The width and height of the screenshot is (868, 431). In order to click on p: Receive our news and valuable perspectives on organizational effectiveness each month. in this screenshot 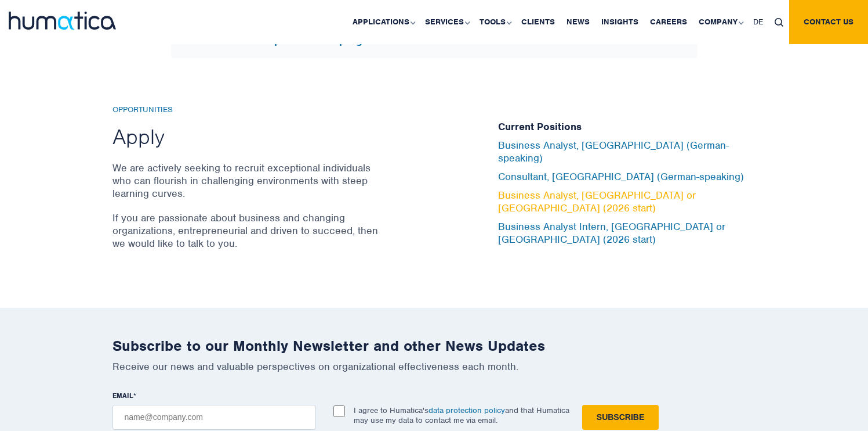, I will do `click(434, 366)`.